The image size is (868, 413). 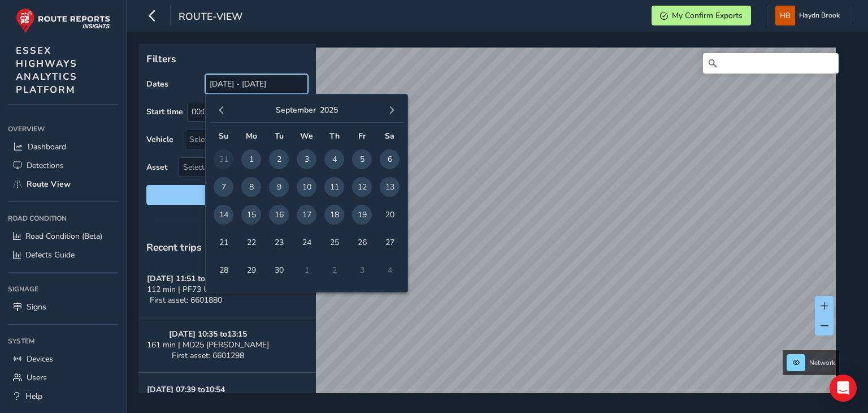 What do you see at coordinates (390, 187) in the screenshot?
I see `span: 13` at bounding box center [390, 187].